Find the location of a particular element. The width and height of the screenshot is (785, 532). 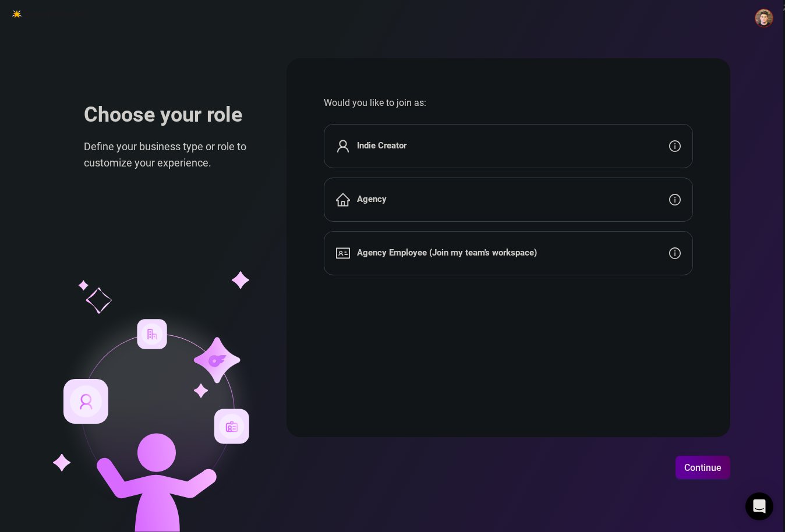

span: home is located at coordinates (343, 200).